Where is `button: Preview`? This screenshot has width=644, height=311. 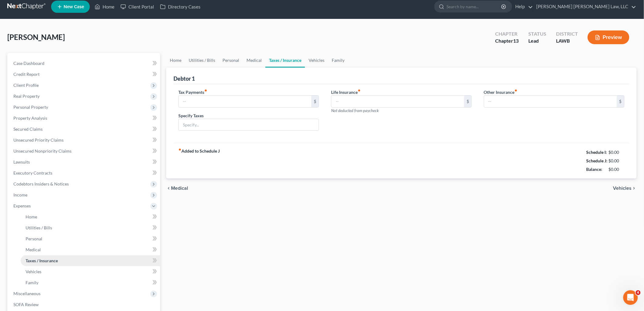 button: Preview is located at coordinates (608, 37).